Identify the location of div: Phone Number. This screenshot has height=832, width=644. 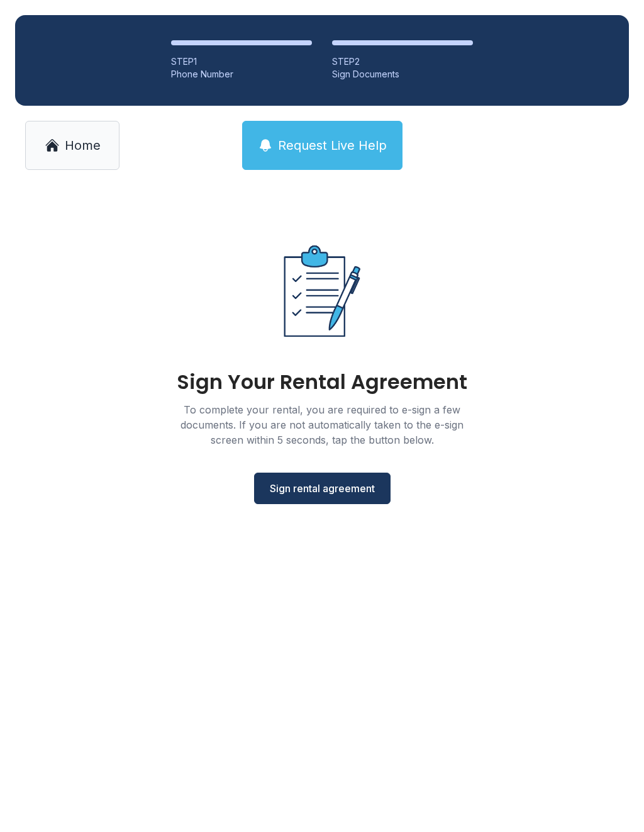
(242, 74).